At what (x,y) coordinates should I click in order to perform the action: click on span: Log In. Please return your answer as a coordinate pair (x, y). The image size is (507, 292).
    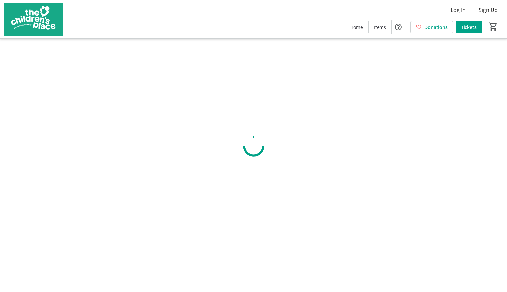
    Looking at the image, I should click on (458, 10).